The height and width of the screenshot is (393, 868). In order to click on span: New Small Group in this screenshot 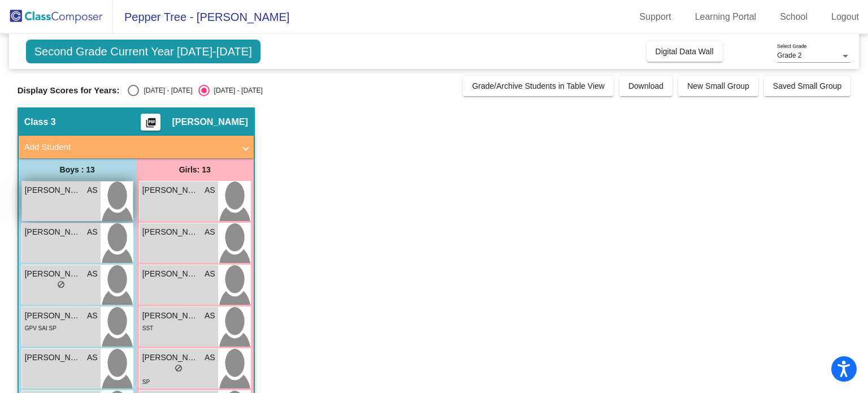, I will do `click(719, 86)`.